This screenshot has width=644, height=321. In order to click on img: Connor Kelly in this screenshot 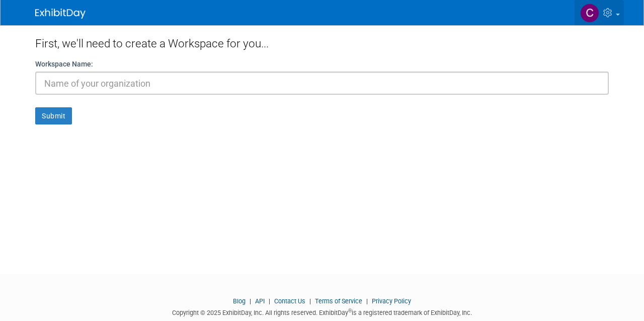, I will do `click(590, 13)`.